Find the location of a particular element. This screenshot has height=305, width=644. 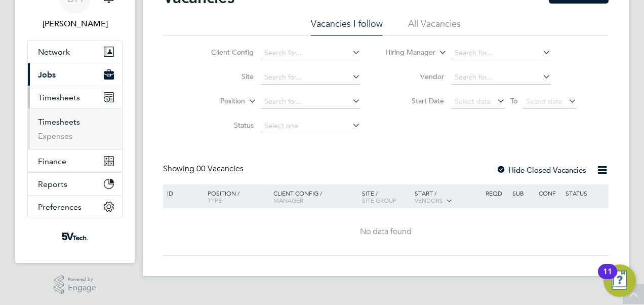

div: No data found is located at coordinates (386, 231).